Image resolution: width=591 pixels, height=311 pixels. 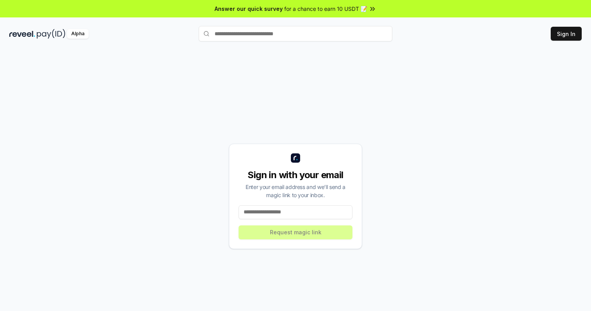 What do you see at coordinates (51, 34) in the screenshot?
I see `img: pay_id` at bounding box center [51, 34].